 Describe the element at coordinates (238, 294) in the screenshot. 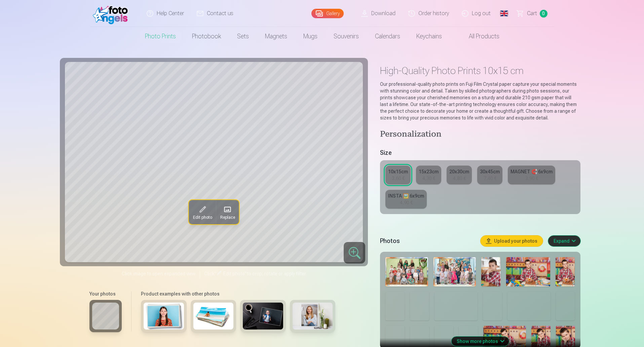

I see `h6: Product examples with other photos` at that location.